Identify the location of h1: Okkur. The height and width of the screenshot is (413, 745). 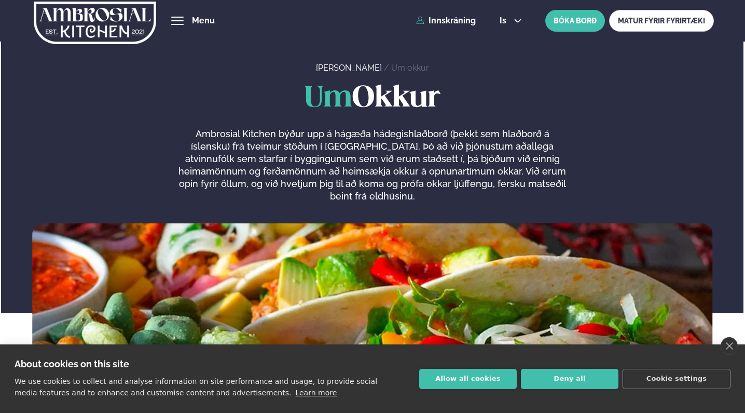
(372, 99).